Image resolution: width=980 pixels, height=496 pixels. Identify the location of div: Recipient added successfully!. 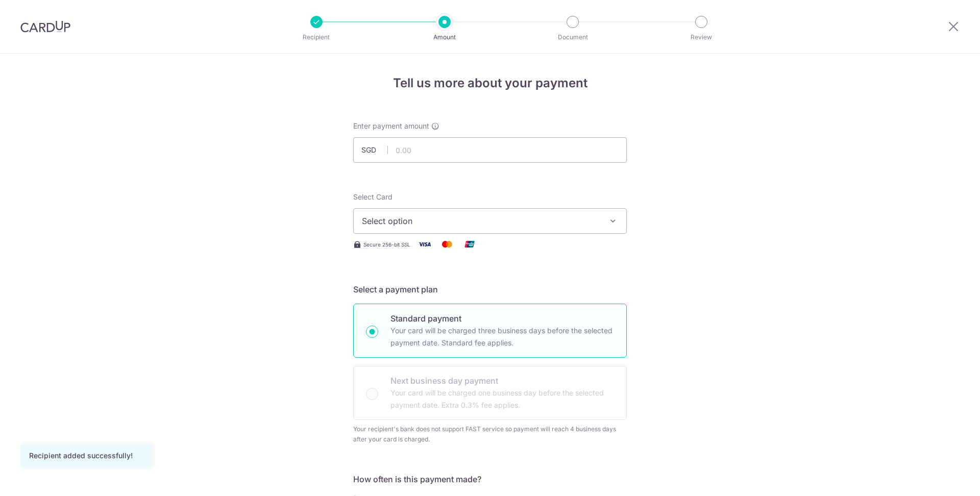
(86, 456).